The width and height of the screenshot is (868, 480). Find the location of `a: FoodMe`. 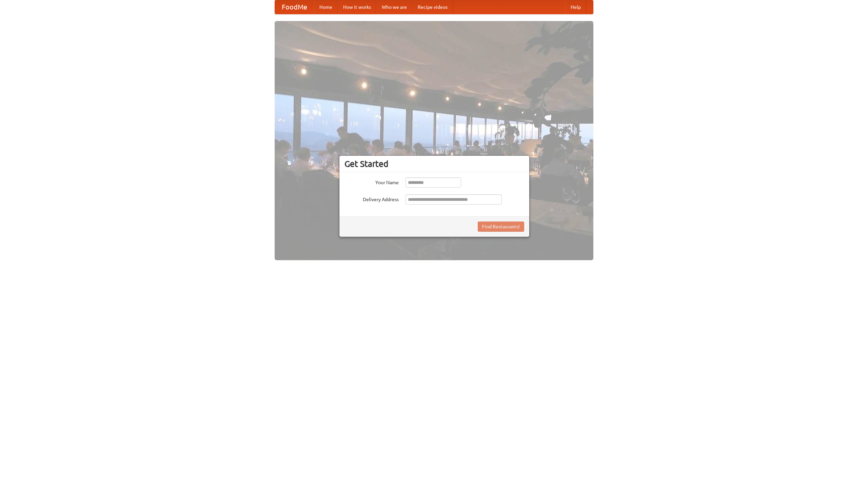

a: FoodMe is located at coordinates (295, 7).